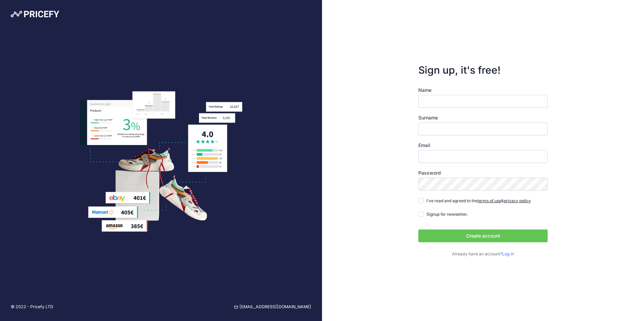 The height and width of the screenshot is (321, 644). Describe the element at coordinates (483, 236) in the screenshot. I see `button: Create account` at that location.